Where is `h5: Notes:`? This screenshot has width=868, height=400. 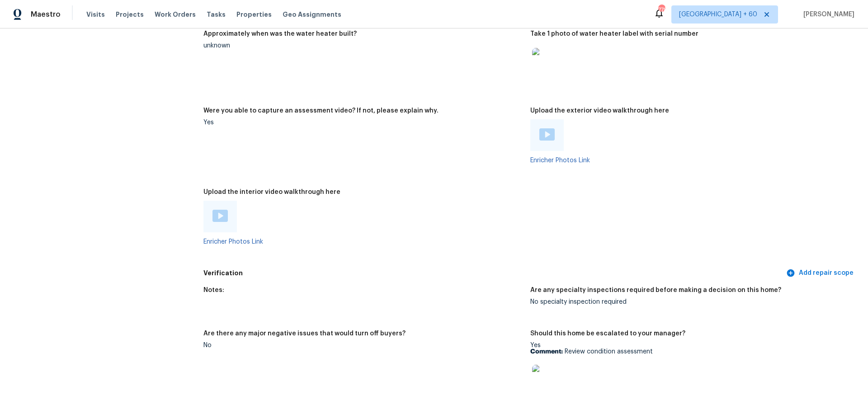
h5: Notes: is located at coordinates (214, 290).